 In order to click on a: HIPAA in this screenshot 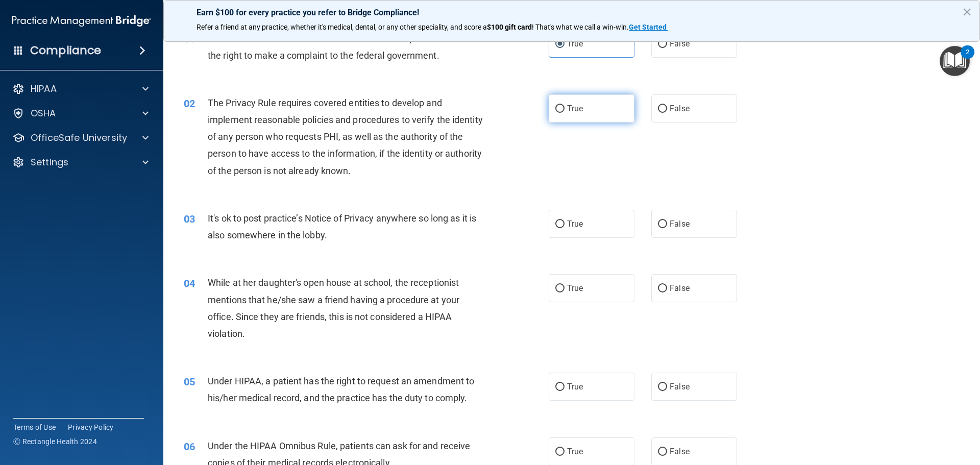, I will do `click(81, 89)`.